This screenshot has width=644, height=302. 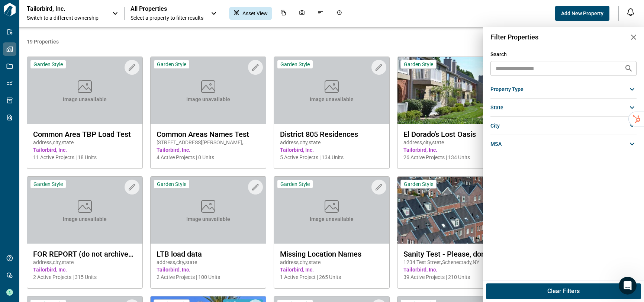 I want to click on span: Search, so click(x=499, y=54).